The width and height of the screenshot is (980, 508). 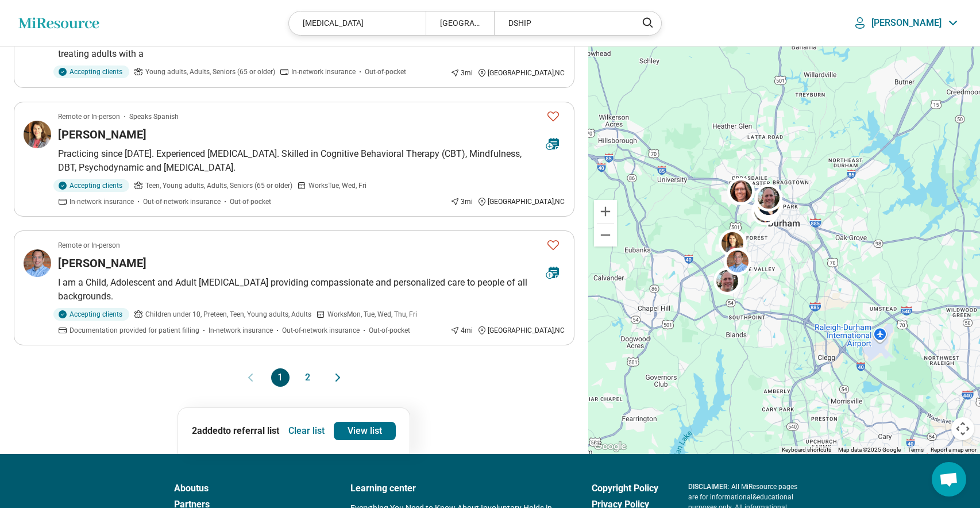 What do you see at coordinates (605, 212) in the screenshot?
I see `button: Zoom in` at bounding box center [605, 212].